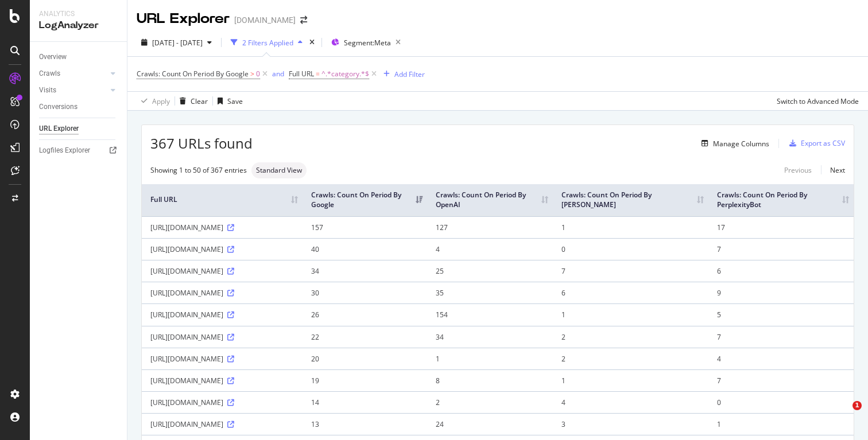 The height and width of the screenshot is (440, 868). I want to click on span: Segment: Meta, so click(367, 42).